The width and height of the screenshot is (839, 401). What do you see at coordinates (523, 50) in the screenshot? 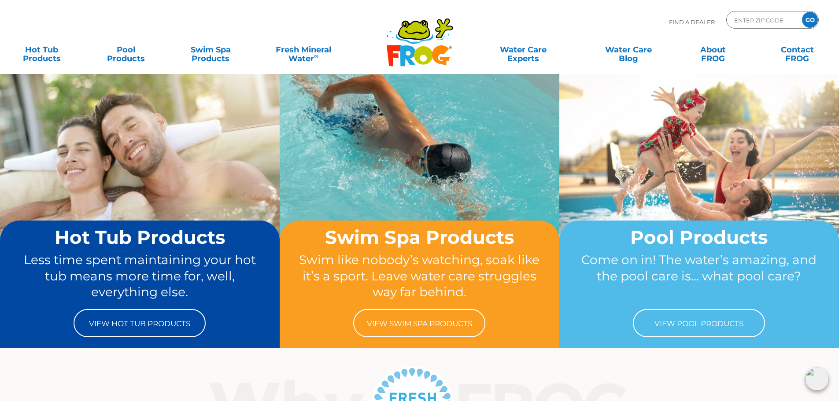
I see `a: Water CareExperts` at bounding box center [523, 50].